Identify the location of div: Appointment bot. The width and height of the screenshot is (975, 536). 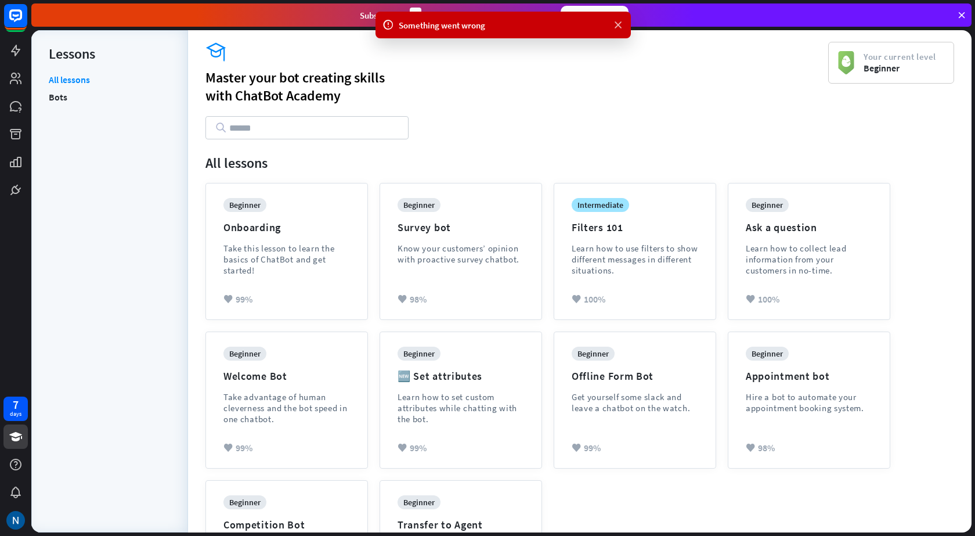
(788, 376).